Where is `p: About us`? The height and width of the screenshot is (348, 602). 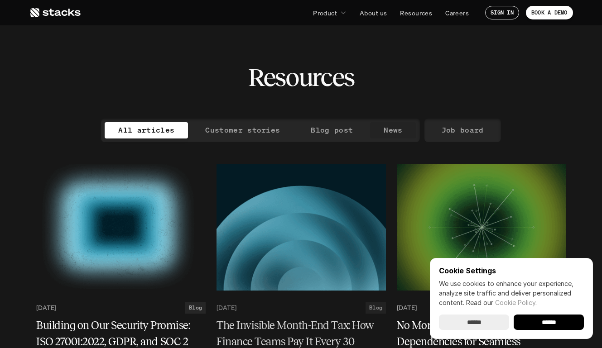
p: About us is located at coordinates (373, 13).